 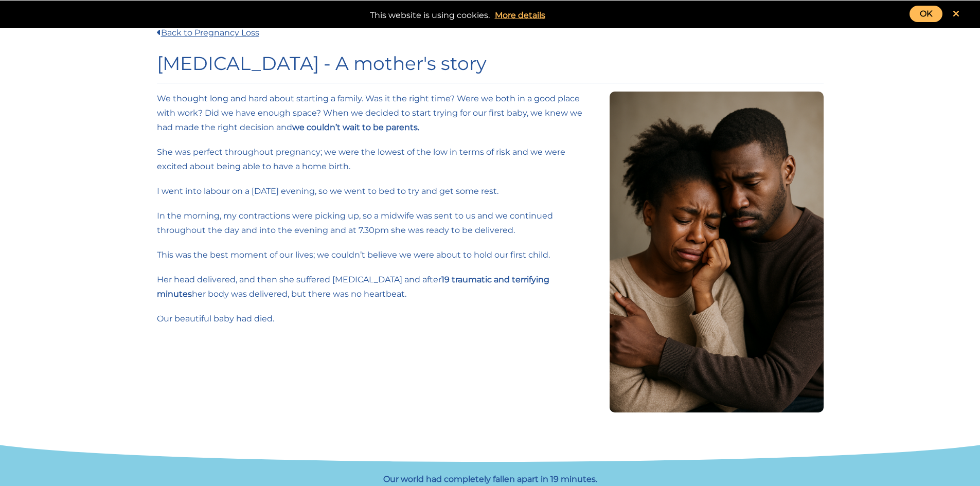 What do you see at coordinates (377, 255) in the screenshot?
I see `p: This was the best moment of our lives; we couldn’t believe we were about to hold our first child.` at bounding box center [377, 255].